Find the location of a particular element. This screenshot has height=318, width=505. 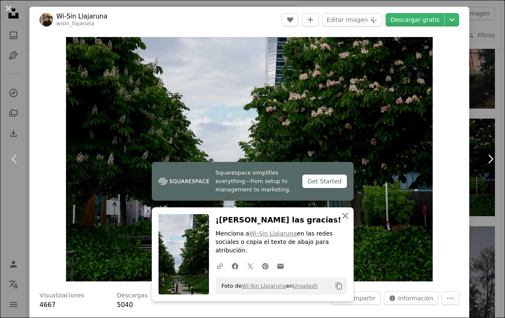

img: file-1747939142011-51e5cc87e3c9 is located at coordinates (184, 181).